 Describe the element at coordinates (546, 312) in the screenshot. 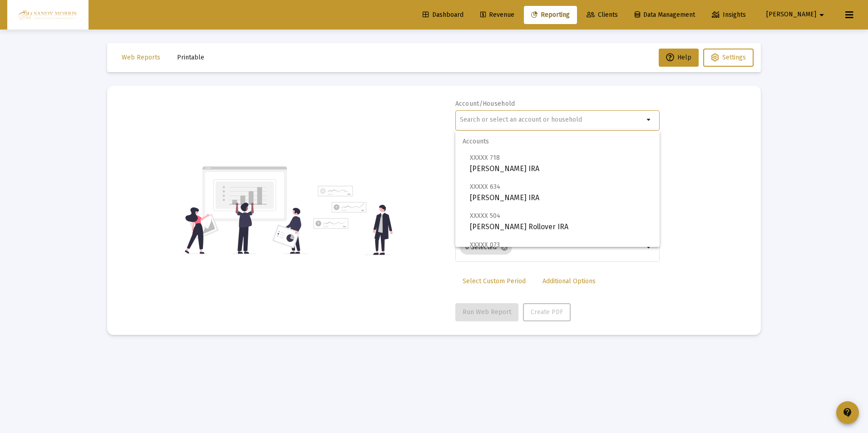

I see `span: Create PDF` at that location.